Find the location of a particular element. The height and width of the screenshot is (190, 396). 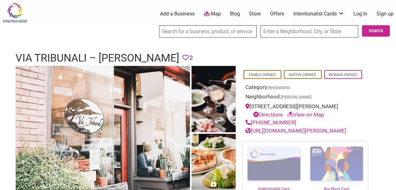

a: Store is located at coordinates (255, 14).